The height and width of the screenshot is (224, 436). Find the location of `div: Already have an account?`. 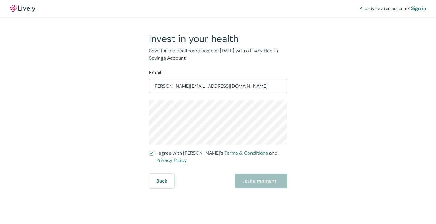

div: Already have an account? is located at coordinates (393, 8).